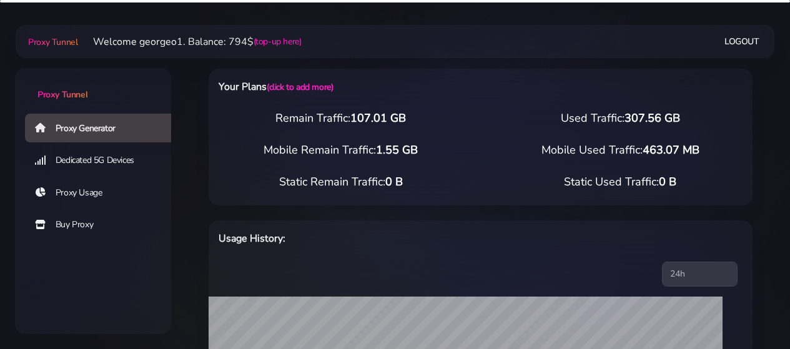  Describe the element at coordinates (368, 87) in the screenshot. I see `h6: Your Plans` at that location.